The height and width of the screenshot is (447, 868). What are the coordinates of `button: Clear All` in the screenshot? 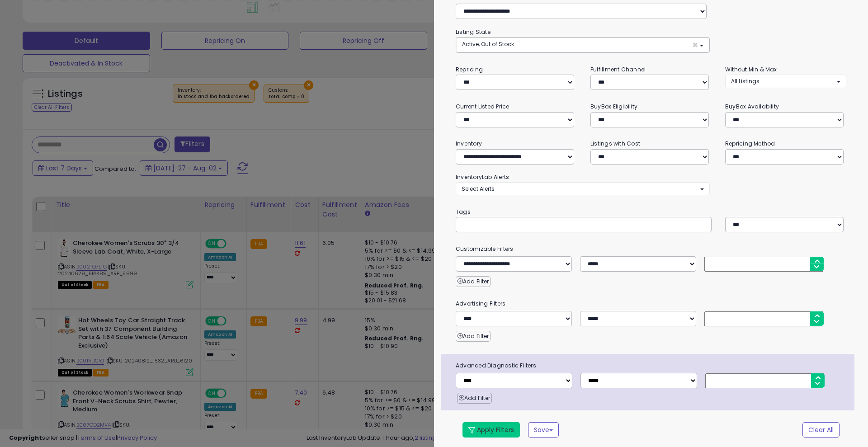 It's located at (821, 430).